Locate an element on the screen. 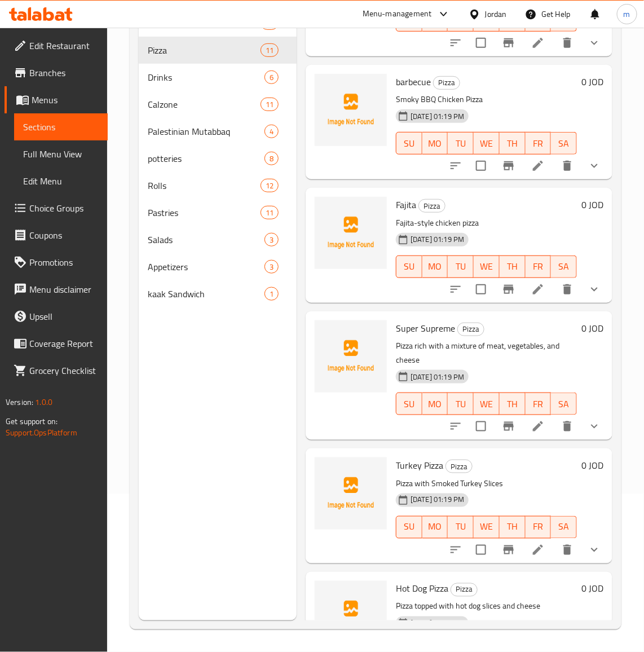  nav: Menu sections is located at coordinates (218, 158).